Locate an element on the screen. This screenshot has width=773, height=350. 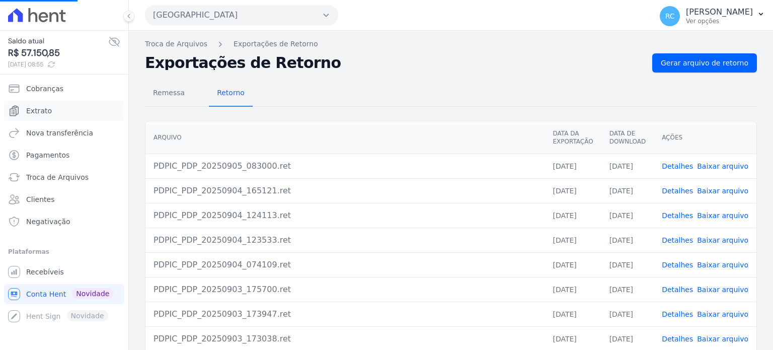
a: Remessa is located at coordinates (169, 94).